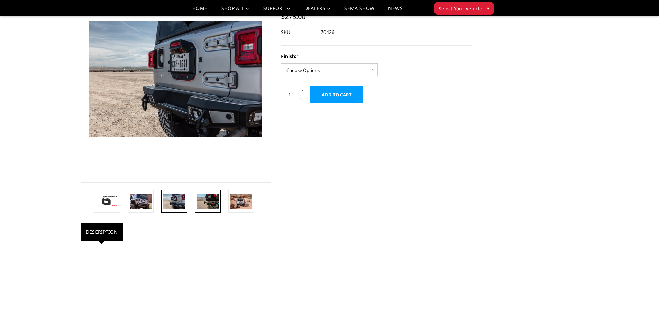 This screenshot has height=331, width=659. What do you see at coordinates (277, 11) in the screenshot?
I see `a: Support` at bounding box center [277, 11].